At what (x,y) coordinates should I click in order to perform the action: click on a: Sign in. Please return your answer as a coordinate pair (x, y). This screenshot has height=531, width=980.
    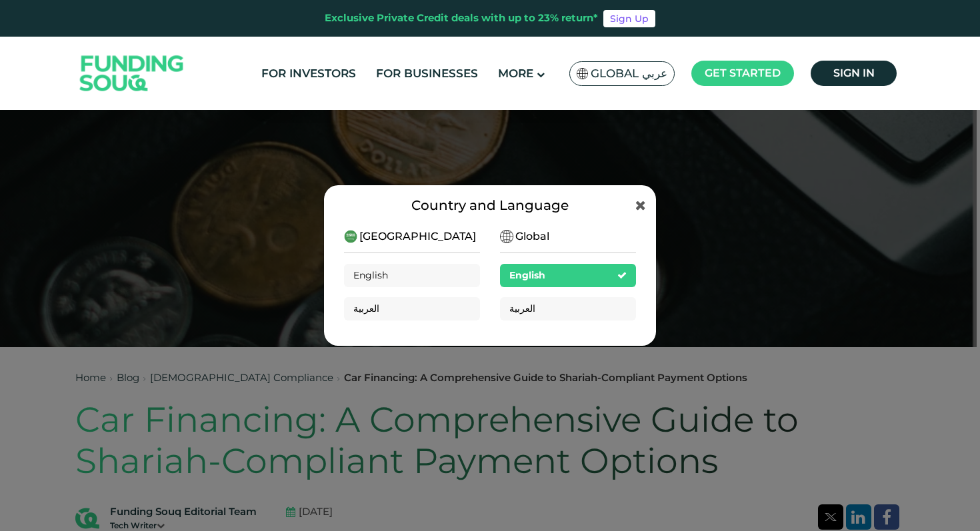
    Looking at the image, I should click on (854, 74).